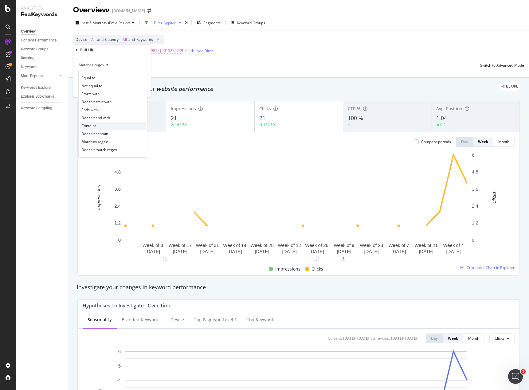 The width and height of the screenshot is (529, 390). What do you see at coordinates (215, 320) in the screenshot?
I see `div: Top pagetype Level 1` at bounding box center [215, 320].